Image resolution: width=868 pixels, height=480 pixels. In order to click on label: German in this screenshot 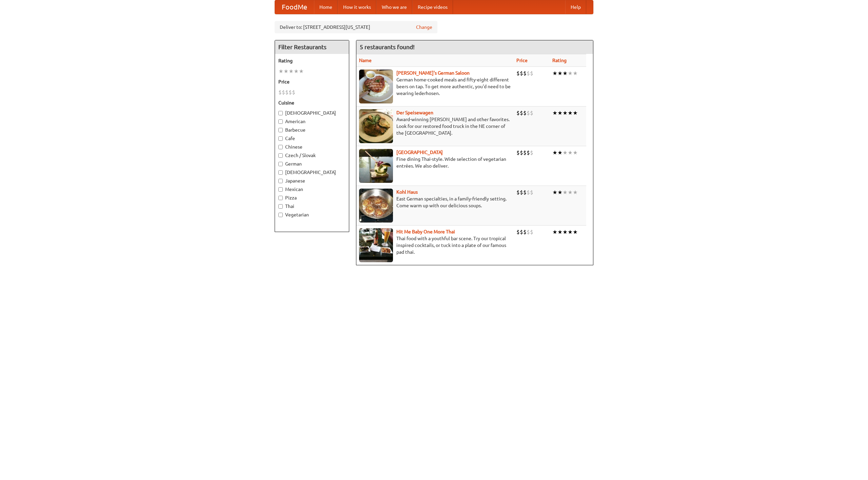, I will do `click(312, 164)`.